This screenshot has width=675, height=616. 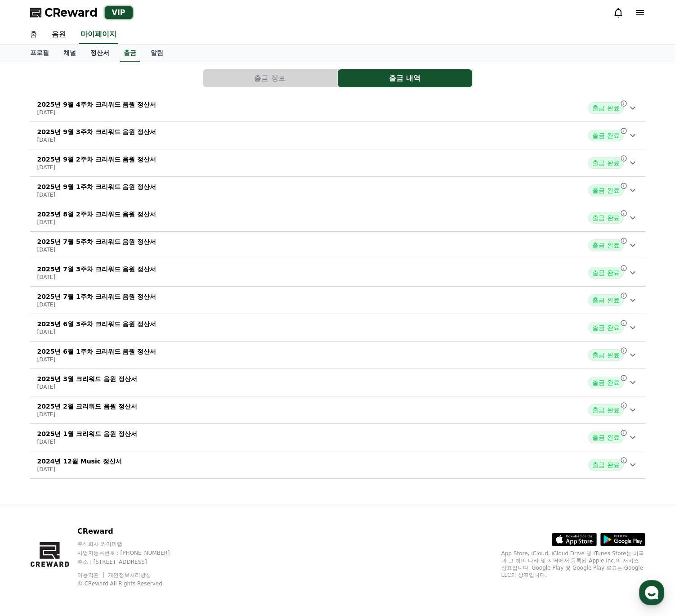 What do you see at coordinates (130, 53) in the screenshot?
I see `a: 출금` at bounding box center [130, 53].